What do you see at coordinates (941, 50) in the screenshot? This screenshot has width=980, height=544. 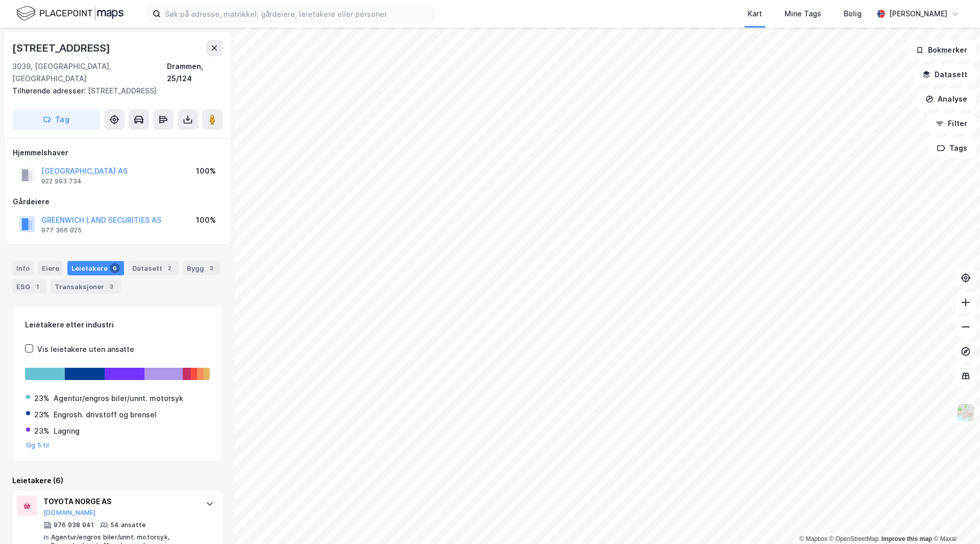 I see `button: Bokmerker` at bounding box center [941, 50].